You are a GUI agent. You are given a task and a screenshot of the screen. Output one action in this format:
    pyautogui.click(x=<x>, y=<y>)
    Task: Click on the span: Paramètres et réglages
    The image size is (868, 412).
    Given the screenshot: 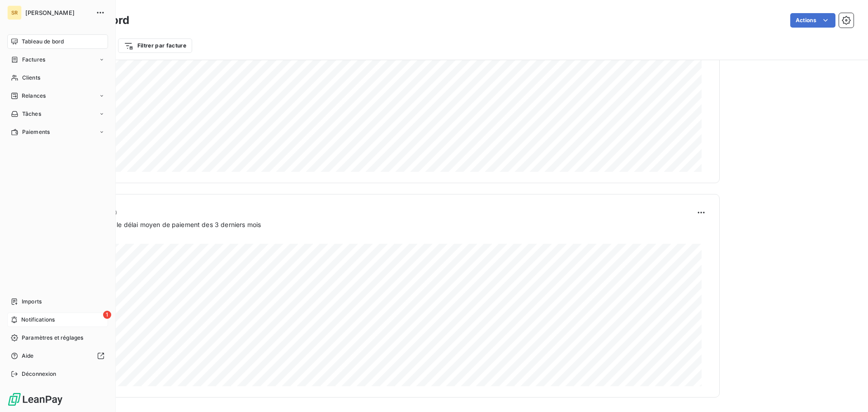 What is the action you would take?
    pyautogui.click(x=53, y=338)
    